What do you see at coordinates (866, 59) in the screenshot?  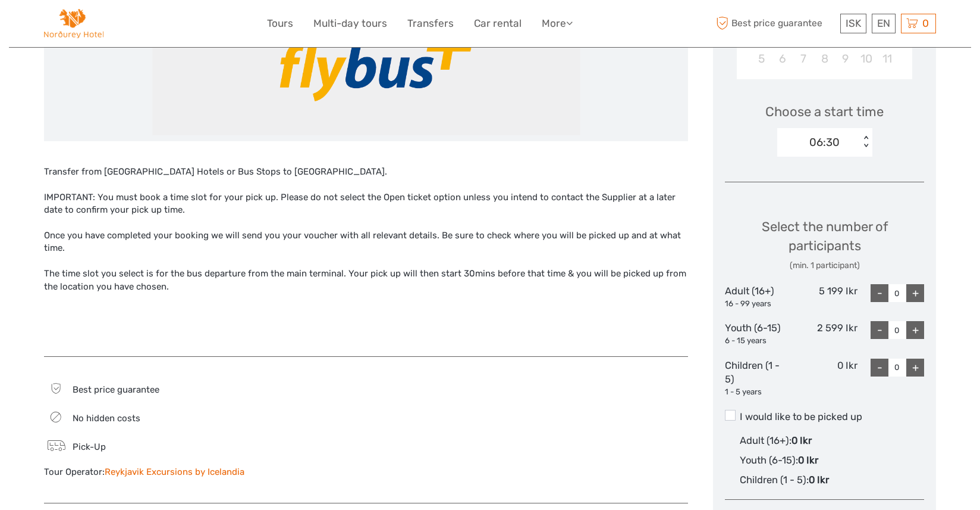 I see `div: Choose Friday, October 10th, 2025` at bounding box center [866, 59].